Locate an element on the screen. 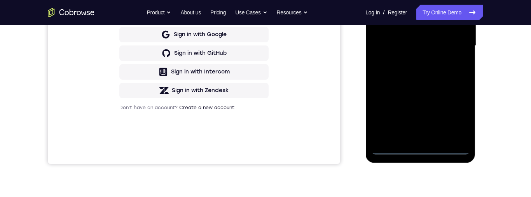  button: Resources is located at coordinates (293, 12).